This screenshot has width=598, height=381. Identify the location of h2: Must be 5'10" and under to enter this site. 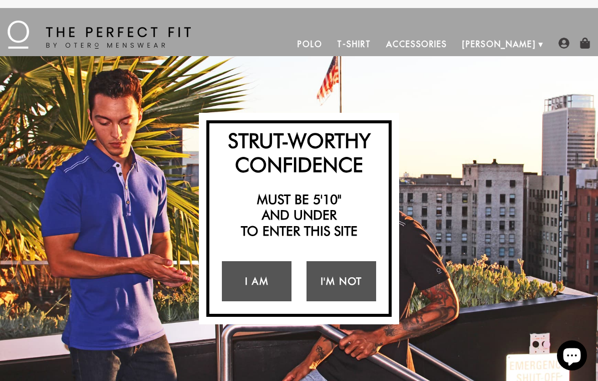
(299, 215).